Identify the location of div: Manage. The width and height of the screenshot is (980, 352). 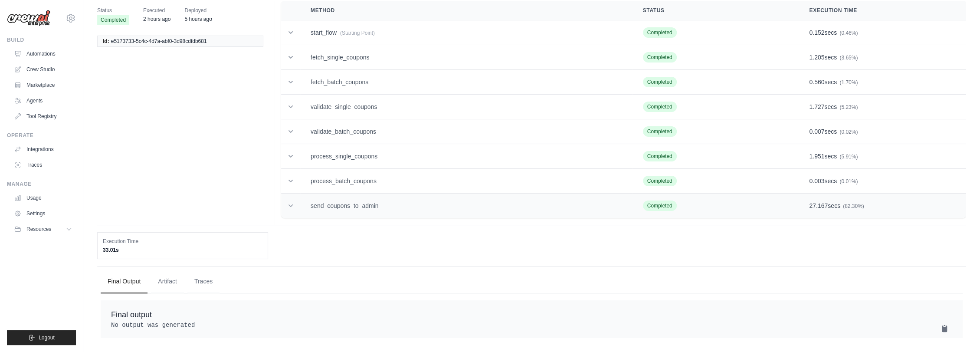
(41, 184).